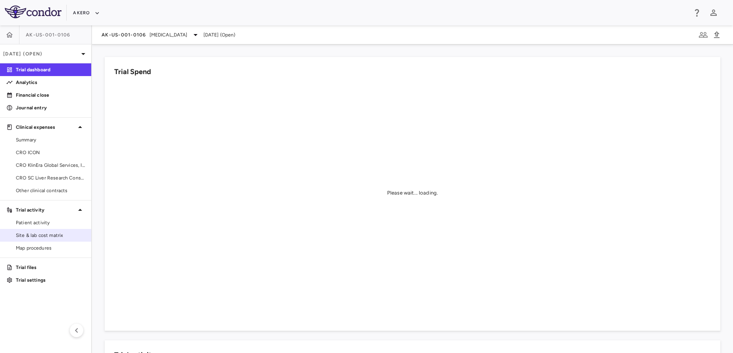 This screenshot has width=733, height=353. Describe the element at coordinates (86, 13) in the screenshot. I see `button: Akero` at that location.